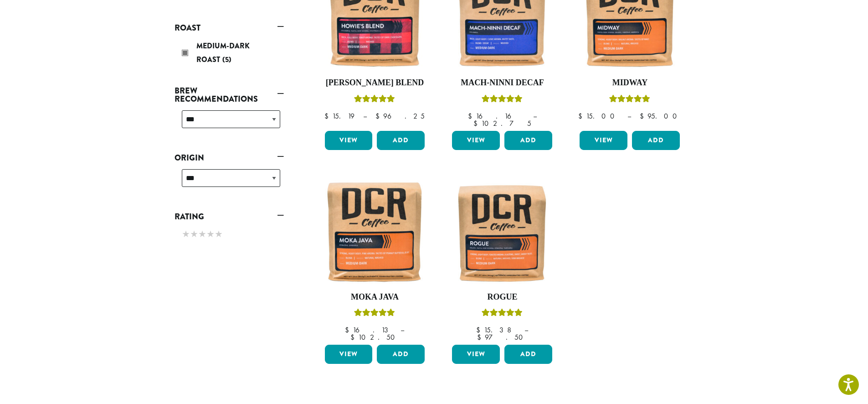 The height and width of the screenshot is (404, 868). What do you see at coordinates (496, 329) in the screenshot?
I see `bdi: 15.38` at bounding box center [496, 329].